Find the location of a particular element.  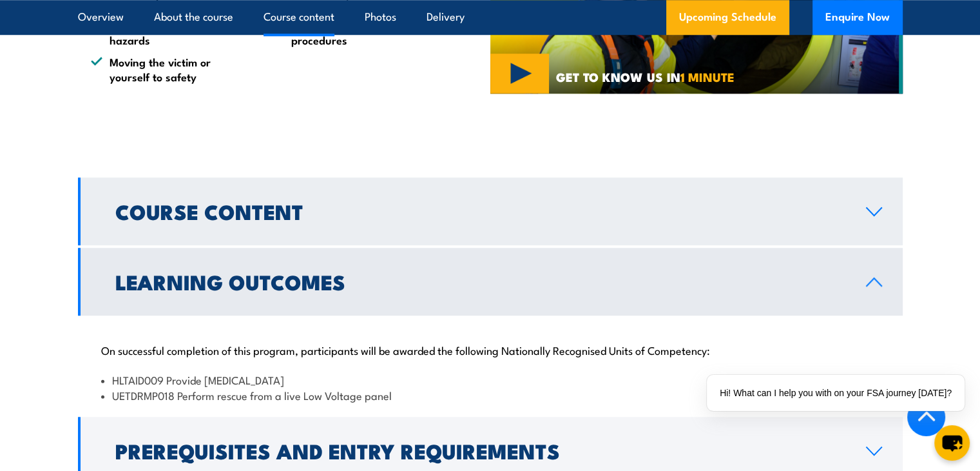

li: UETDRMP018 Perform rescue from a live Low Voltage panel is located at coordinates (490, 395).